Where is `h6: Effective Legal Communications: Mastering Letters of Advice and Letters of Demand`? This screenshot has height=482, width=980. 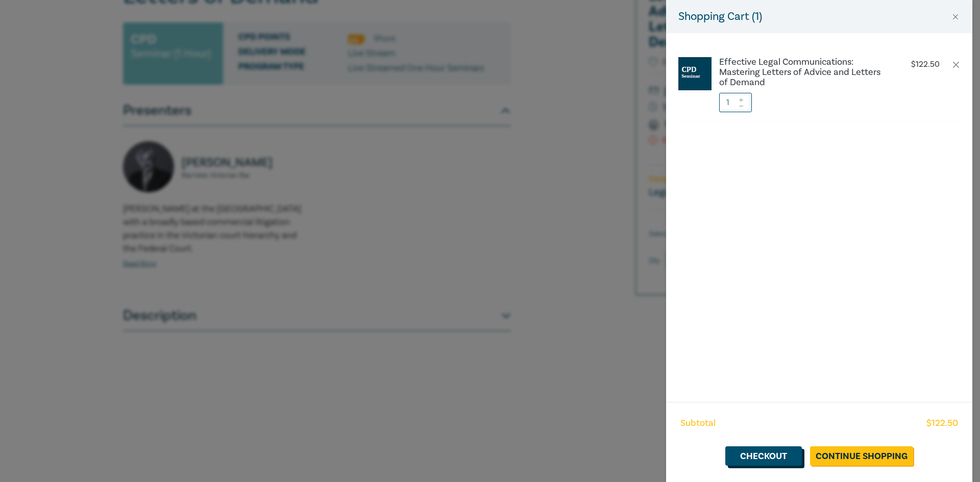 h6: Effective Legal Communications: Mastering Letters of Advice and Letters of Demand is located at coordinates (804, 72).